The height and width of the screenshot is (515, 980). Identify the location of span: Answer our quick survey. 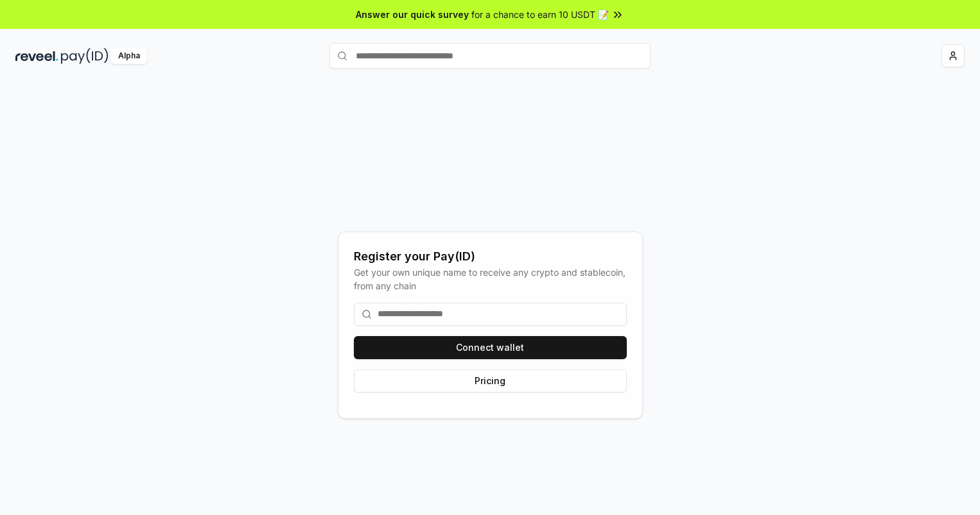
(412, 14).